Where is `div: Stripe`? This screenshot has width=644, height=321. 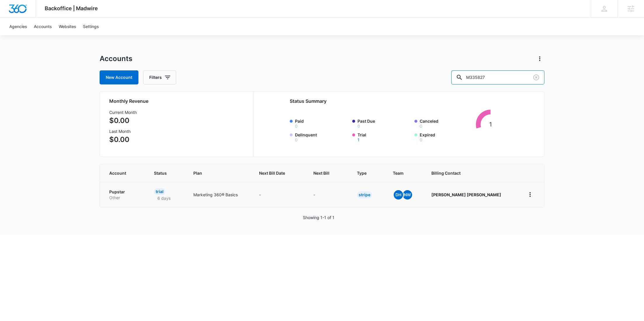 div: Stripe is located at coordinates (365, 195).